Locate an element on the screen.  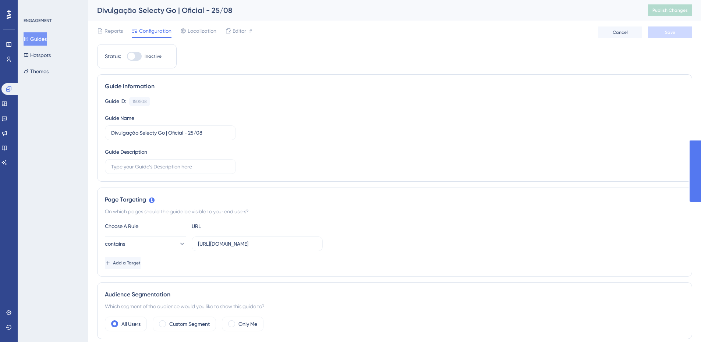
span: Cancel is located at coordinates (620, 32).